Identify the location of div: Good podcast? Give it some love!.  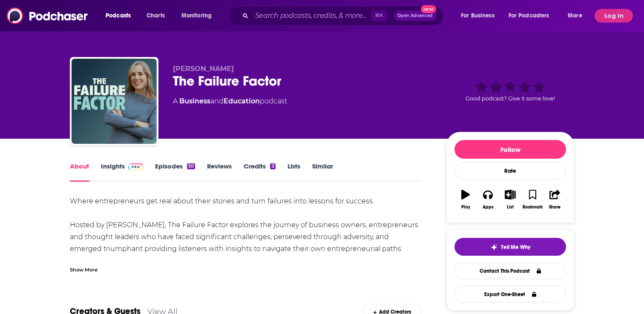
(510, 91).